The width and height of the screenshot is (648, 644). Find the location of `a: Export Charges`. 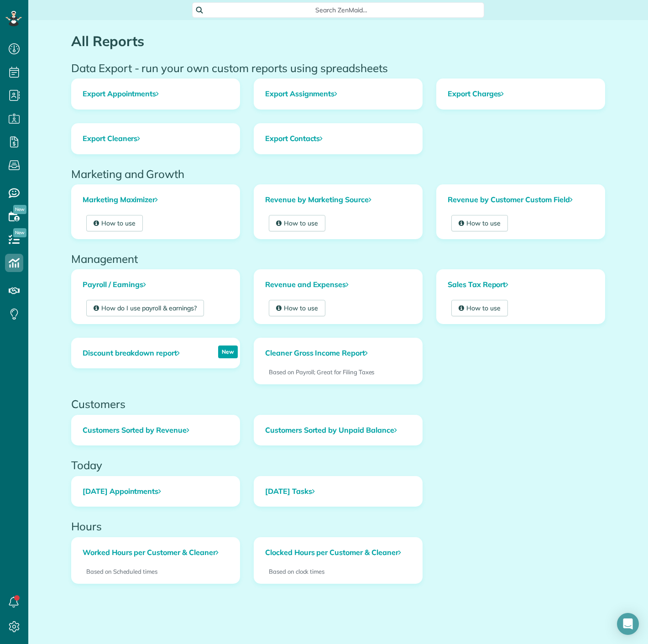

a: Export Charges is located at coordinates (521, 94).